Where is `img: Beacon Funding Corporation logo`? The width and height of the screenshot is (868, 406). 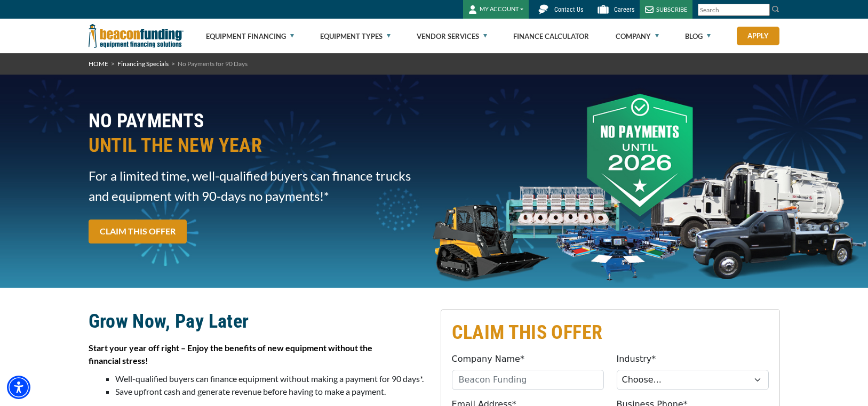 img: Beacon Funding Corporation logo is located at coordinates (136, 36).